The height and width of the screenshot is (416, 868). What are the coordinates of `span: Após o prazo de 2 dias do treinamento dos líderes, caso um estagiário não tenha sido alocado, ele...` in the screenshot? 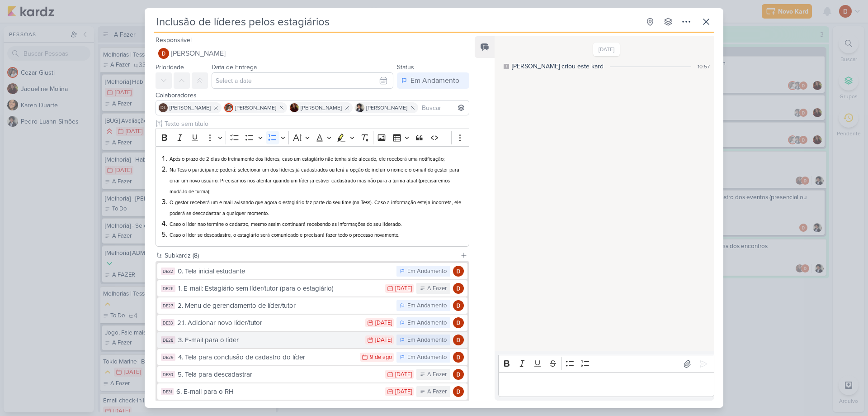 It's located at (307, 158).